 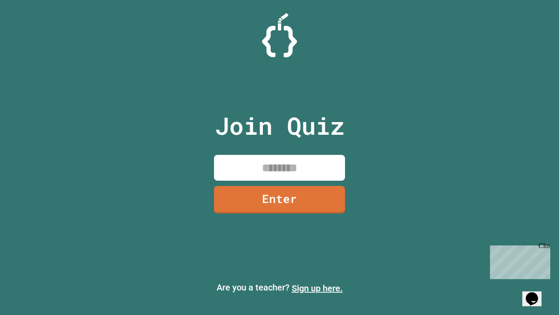 What do you see at coordinates (32, 29) in the screenshot?
I see `div: Chat with us now!Close` at bounding box center [32, 29].